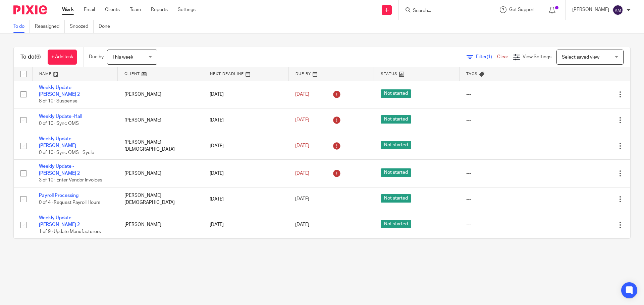  Describe the element at coordinates (50, 27) in the screenshot. I see `a: Reassigned` at that location.